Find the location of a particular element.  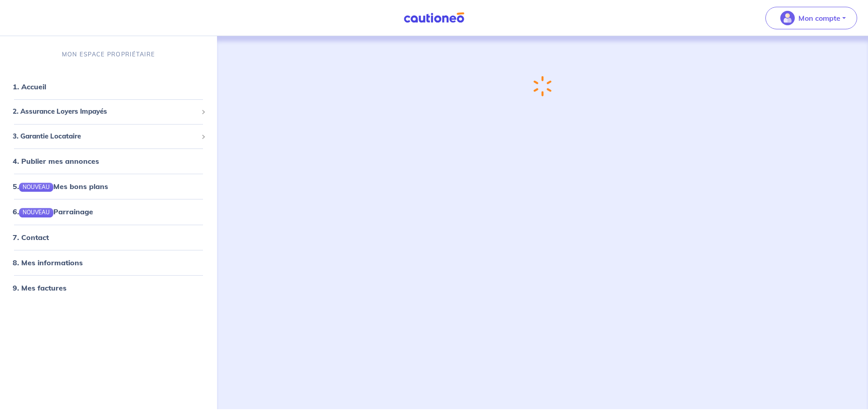

a: 4. Publier mes annonces is located at coordinates (56, 161).